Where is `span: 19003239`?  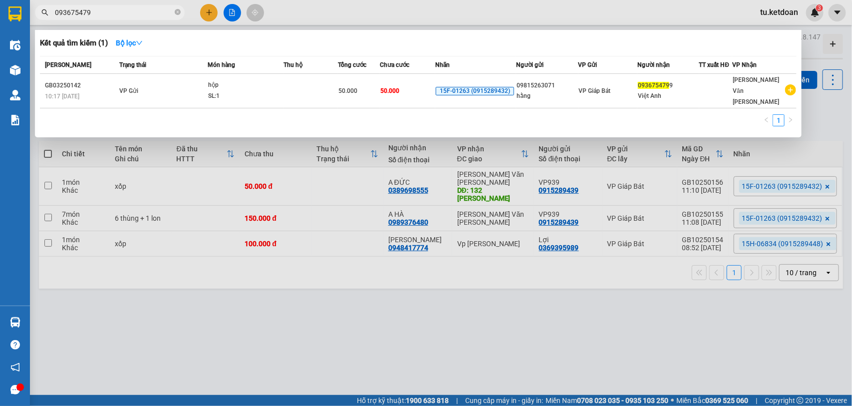 span: 19003239 is located at coordinates (60, 49).